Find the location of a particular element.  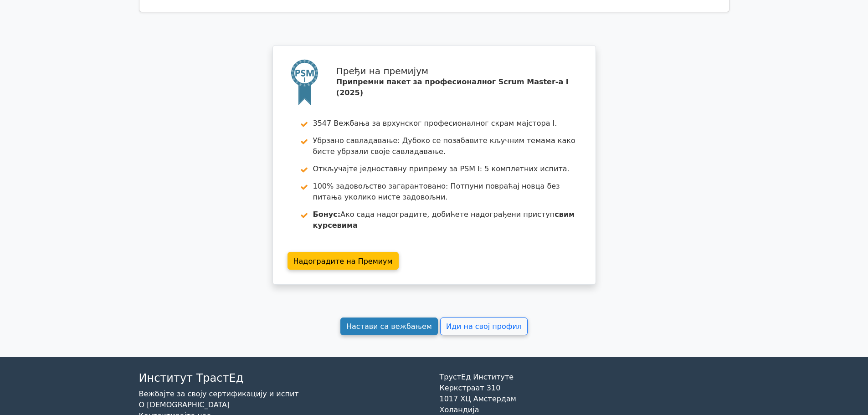

a: Вежбајте за своју сертификацију и испит is located at coordinates (219, 393).